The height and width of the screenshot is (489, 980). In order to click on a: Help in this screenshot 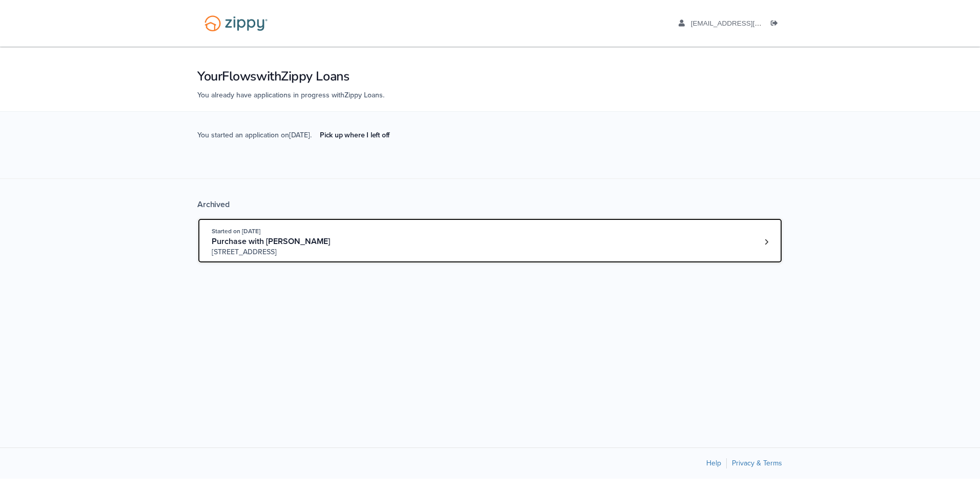, I will do `click(713, 462)`.